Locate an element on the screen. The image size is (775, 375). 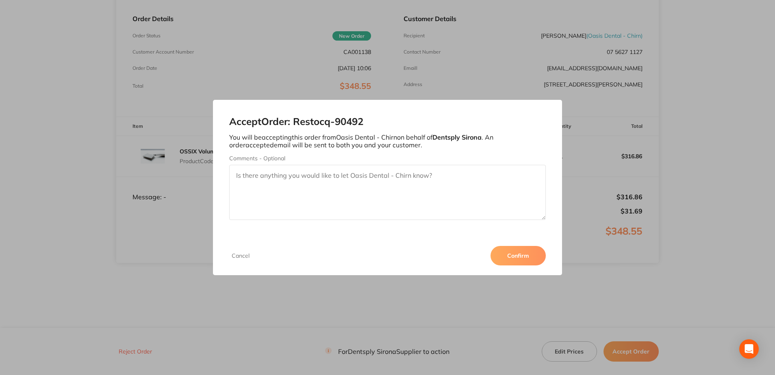
h2: Accept Order: Restocq- 90492 is located at coordinates (387, 122).